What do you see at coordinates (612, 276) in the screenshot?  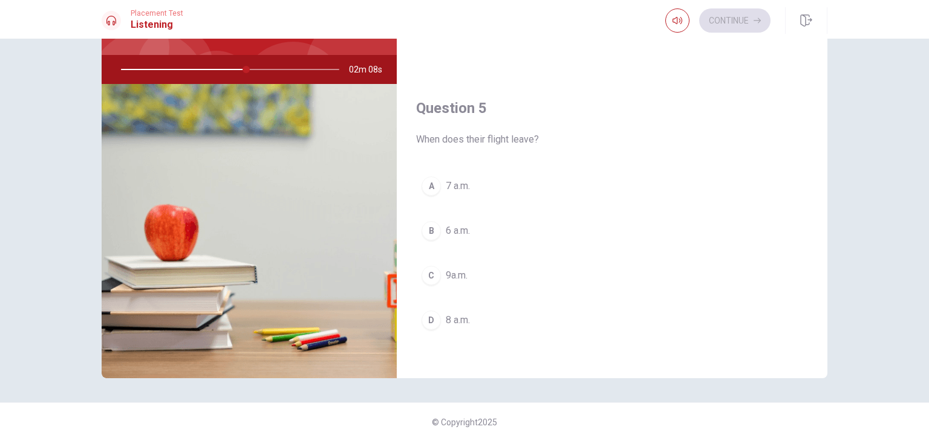 I see `button: C9a.m.` at bounding box center [612, 276].